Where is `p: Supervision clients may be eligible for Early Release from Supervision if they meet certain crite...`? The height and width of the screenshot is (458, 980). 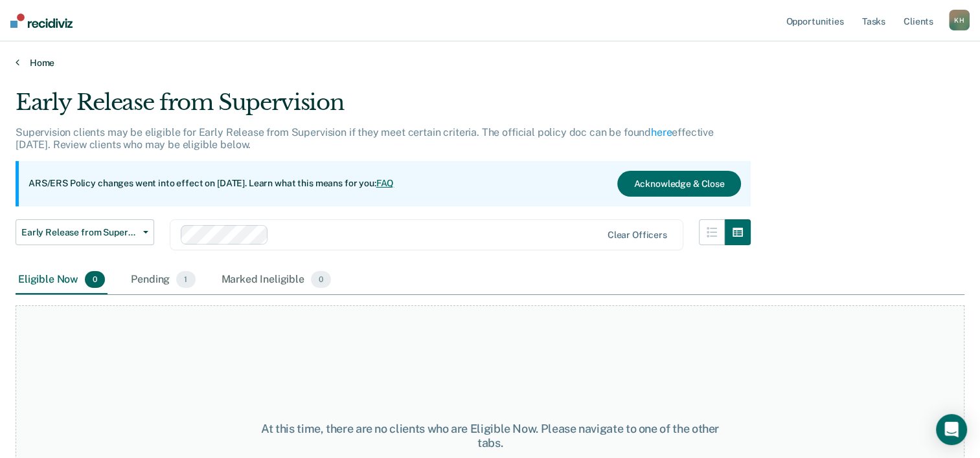
p: Supervision clients may be eligible for Early Release from Supervision if they meet certain crite... is located at coordinates (365, 138).